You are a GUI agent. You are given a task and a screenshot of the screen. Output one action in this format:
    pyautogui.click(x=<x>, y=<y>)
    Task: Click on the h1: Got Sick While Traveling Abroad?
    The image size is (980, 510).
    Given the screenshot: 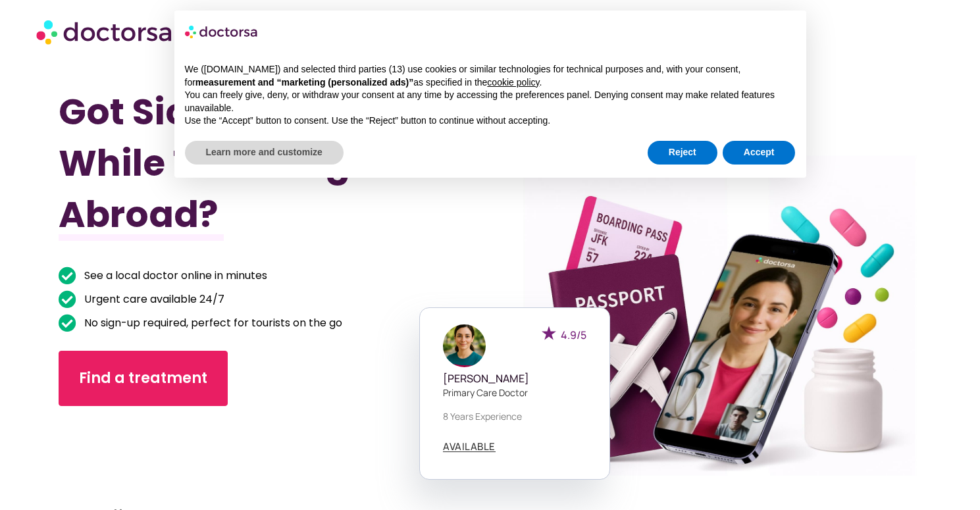 What is the action you would take?
    pyautogui.click(x=242, y=163)
    